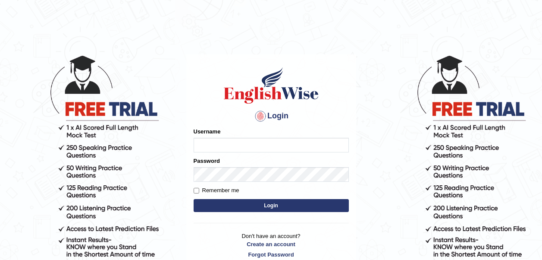  I want to click on input: Remember me, so click(196, 190).